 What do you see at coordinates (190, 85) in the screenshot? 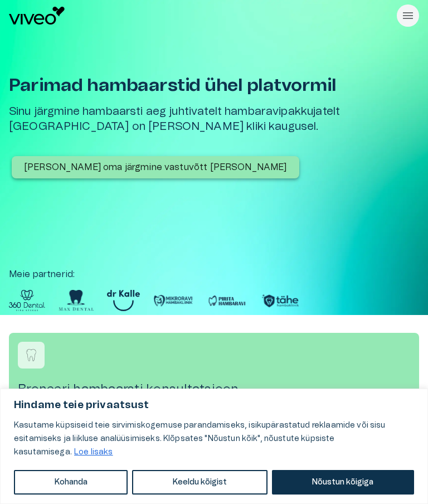
I see `h1: Parimad hambaarstid ühel platvormil` at bounding box center [190, 85].